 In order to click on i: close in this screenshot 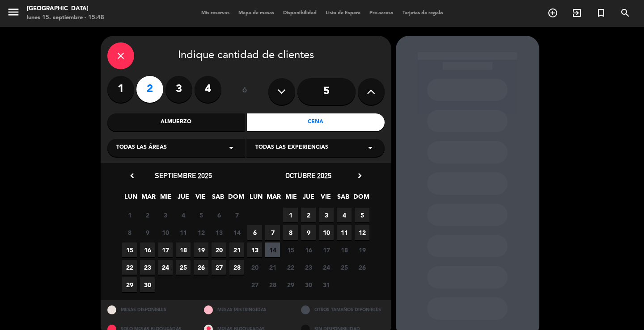, I will do `click(121, 56)`.